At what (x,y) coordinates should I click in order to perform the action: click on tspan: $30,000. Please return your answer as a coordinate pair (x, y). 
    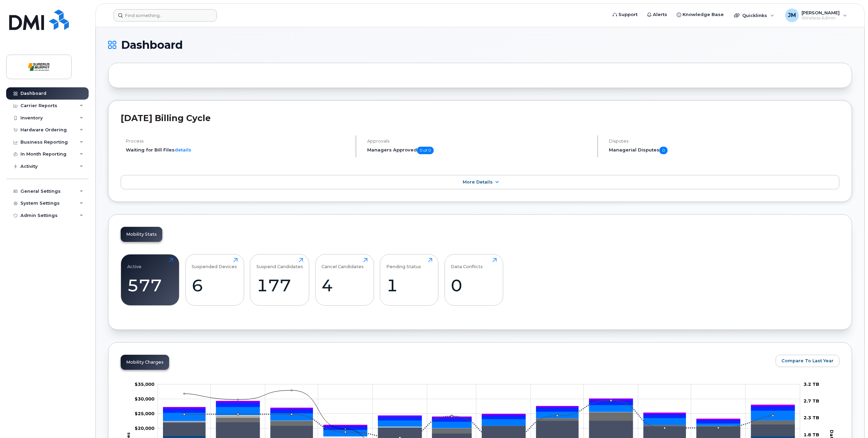
    Looking at the image, I should click on (145, 399).